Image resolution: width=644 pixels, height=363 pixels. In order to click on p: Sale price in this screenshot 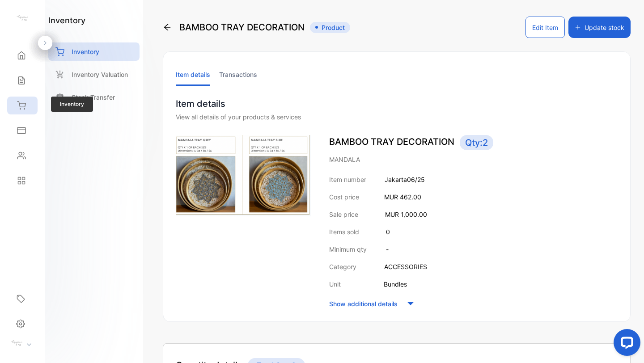, I will do `click(344, 214)`.